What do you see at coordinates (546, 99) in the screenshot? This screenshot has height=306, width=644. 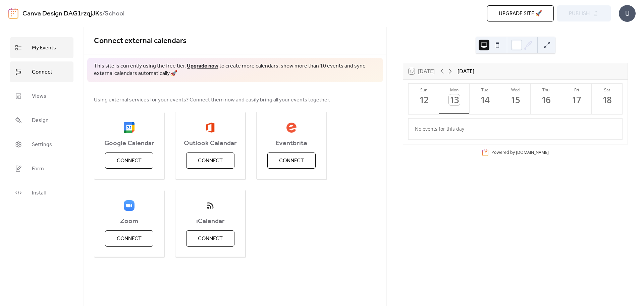 I see `button: Thu16` at bounding box center [546, 99].